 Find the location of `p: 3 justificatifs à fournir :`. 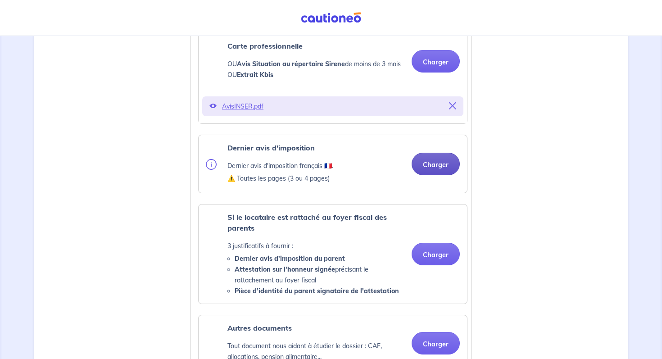

p: 3 justificatifs à fournir : is located at coordinates (316, 246).